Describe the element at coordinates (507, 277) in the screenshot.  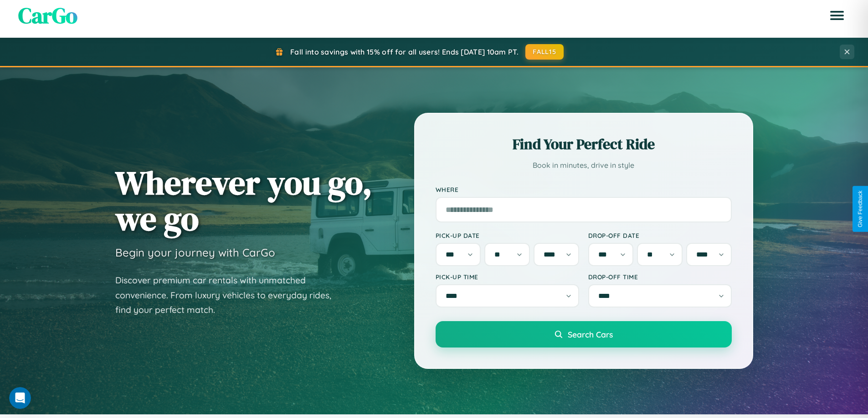
I see `label: Pick-up Time` at that location.